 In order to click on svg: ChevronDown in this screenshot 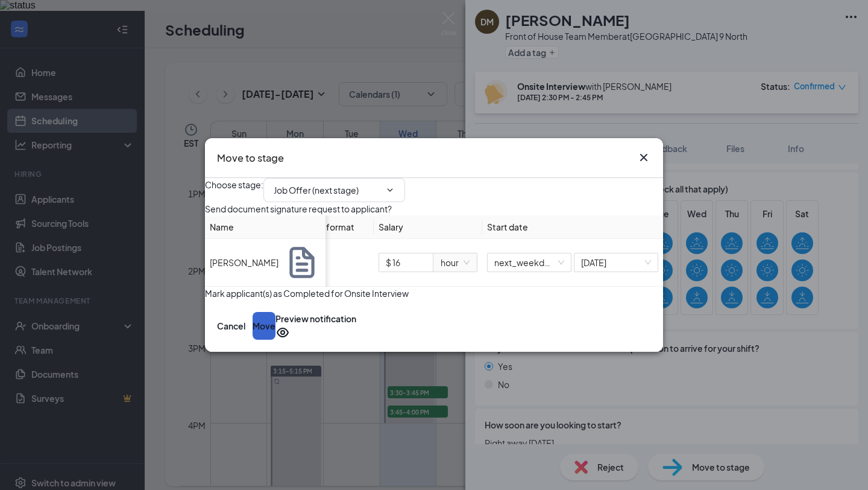, I will do `click(390, 190)`.